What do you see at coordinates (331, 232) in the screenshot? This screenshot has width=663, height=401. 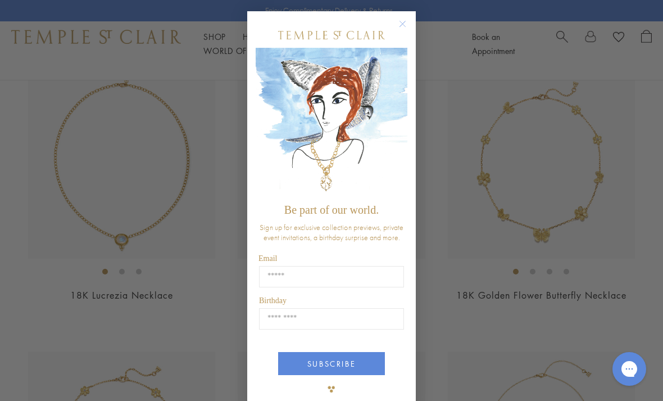 I see `span: Sign up for exclusive collection previews, private event invitations, a birthday surprise and more.` at bounding box center [331, 232].